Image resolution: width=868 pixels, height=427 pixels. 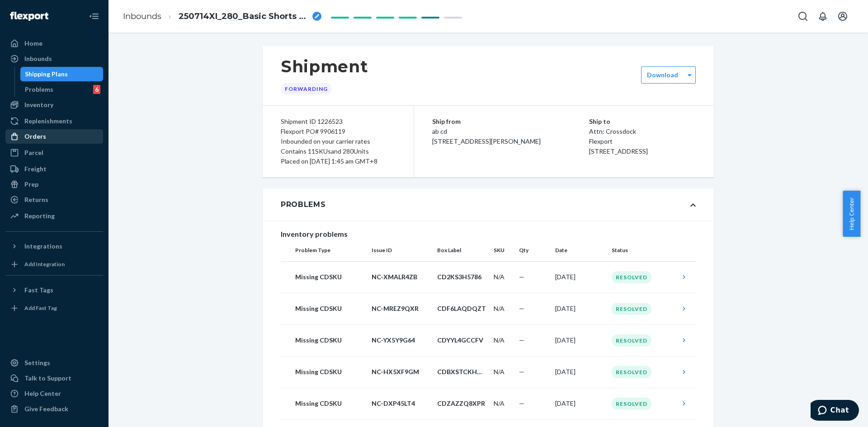 I want to click on img: Flexport logo, so click(x=29, y=16).